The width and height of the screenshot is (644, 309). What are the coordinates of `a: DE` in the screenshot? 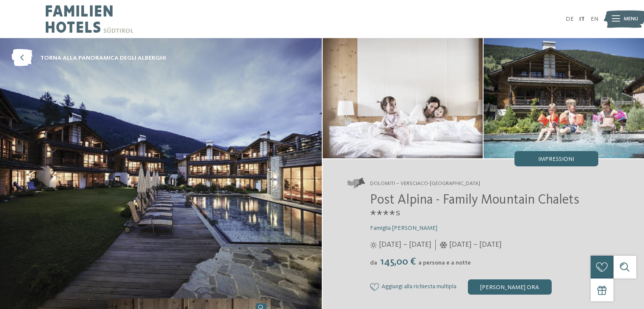 It's located at (569, 19).